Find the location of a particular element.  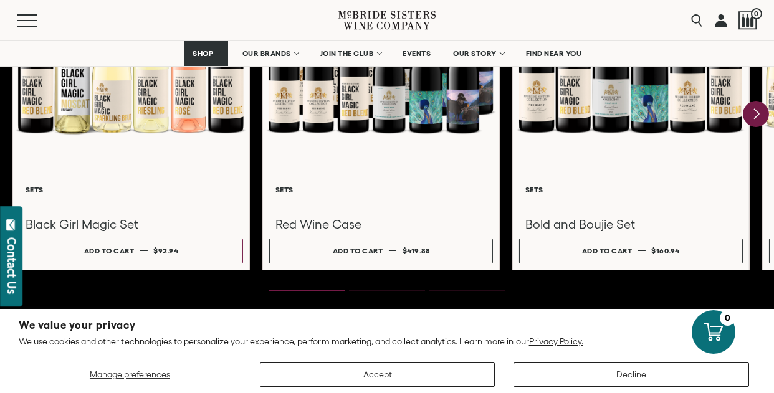

button: Add to cart $419.88 is located at coordinates (381, 251).